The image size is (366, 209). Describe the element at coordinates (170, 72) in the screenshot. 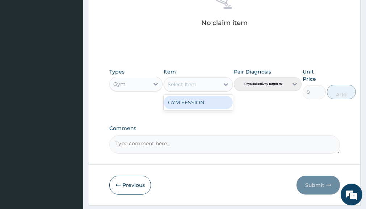

I see `label: Item` at that location.